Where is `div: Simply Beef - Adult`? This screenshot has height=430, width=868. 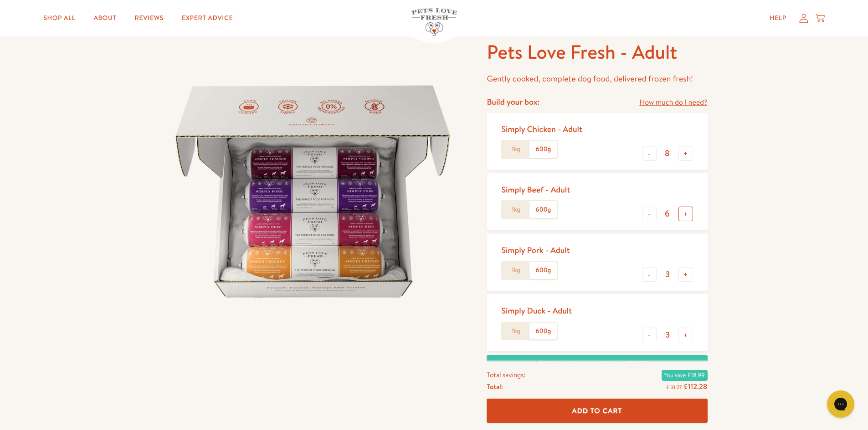
div: Simply Beef - Adult is located at coordinates (536, 189).